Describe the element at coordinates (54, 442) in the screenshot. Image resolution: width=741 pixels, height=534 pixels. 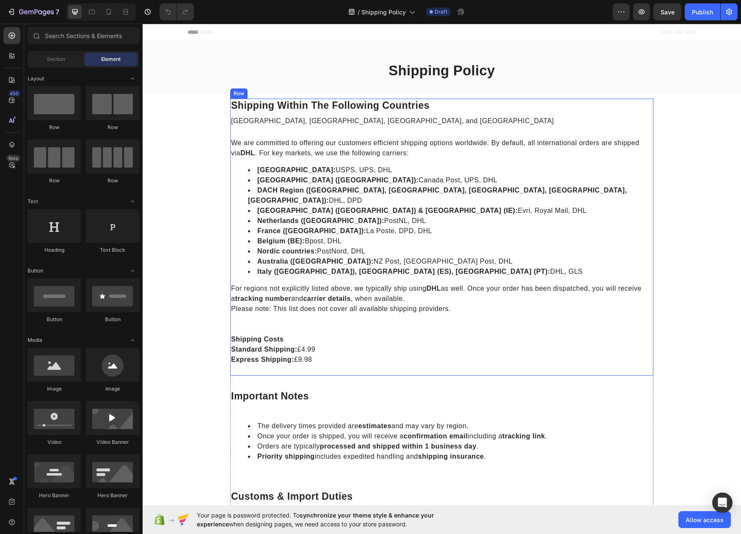
I see `div: Video` at that location.